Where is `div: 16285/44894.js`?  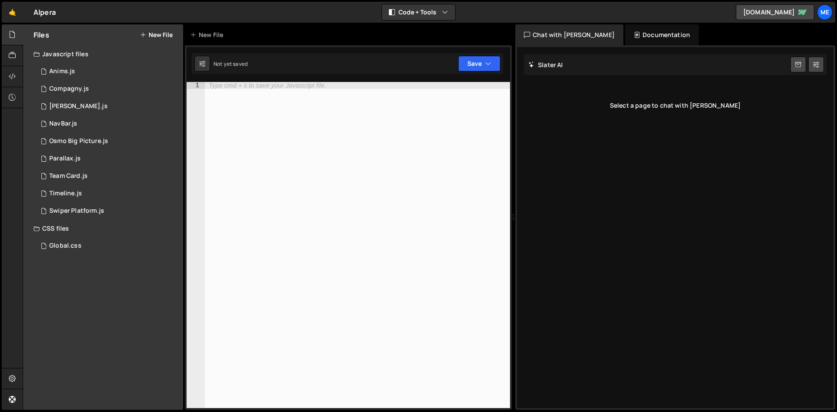
div: 16285/44894.js is located at coordinates (108, 72).